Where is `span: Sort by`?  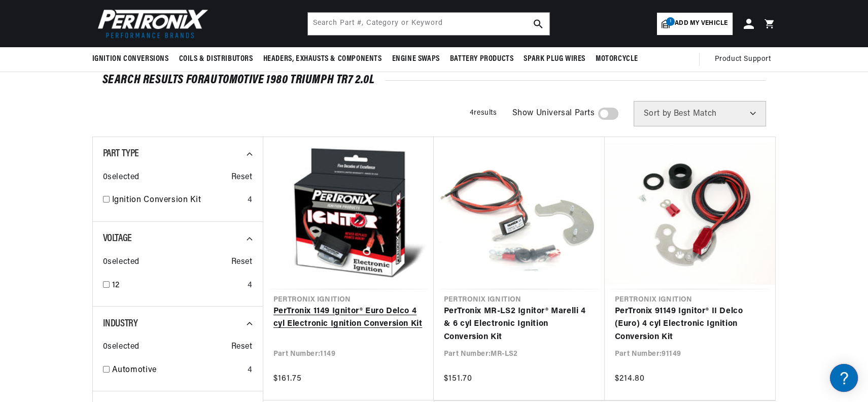
span: Sort by is located at coordinates (658, 113).